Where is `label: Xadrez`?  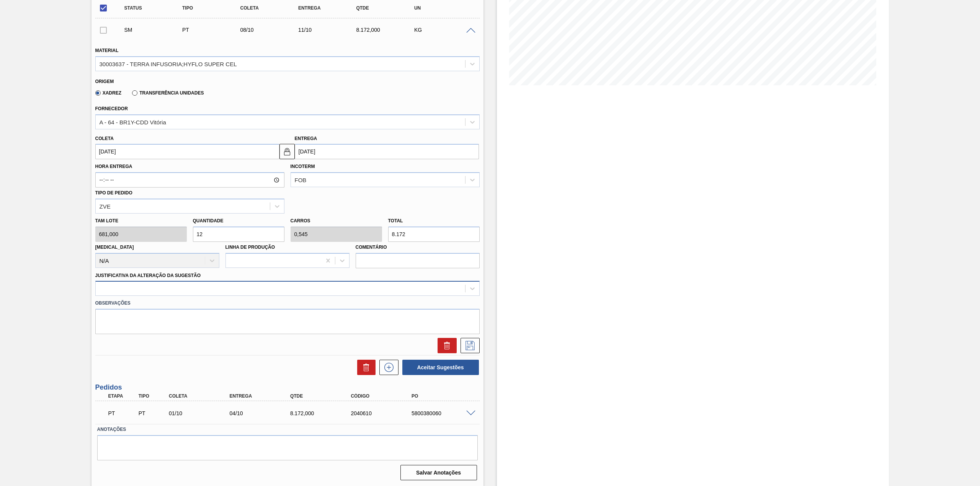
label: Xadrez is located at coordinates (109, 93).